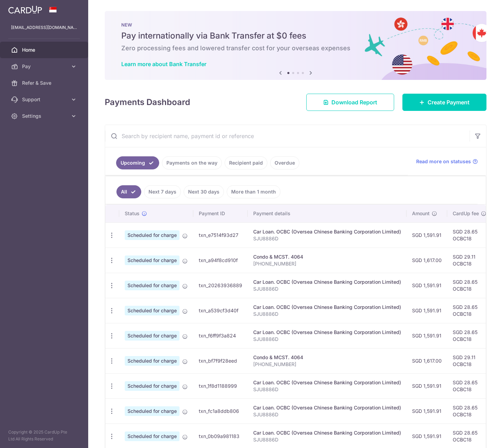 This screenshot has width=503, height=448. I want to click on td: txn_fc1a8ddb806, so click(220, 411).